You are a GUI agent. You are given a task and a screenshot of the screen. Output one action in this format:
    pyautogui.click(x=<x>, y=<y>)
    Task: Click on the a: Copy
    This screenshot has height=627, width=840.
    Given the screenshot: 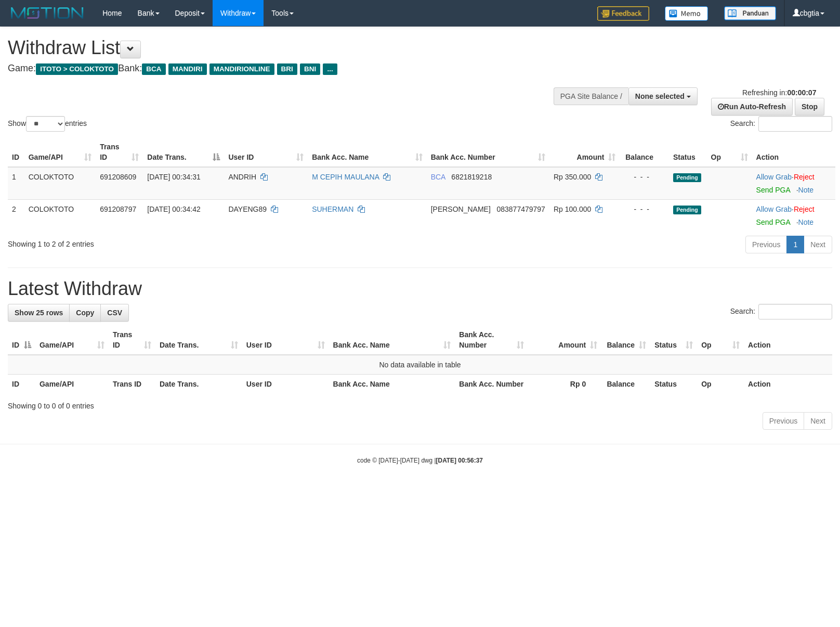 What is the action you would take?
    pyautogui.click(x=85, y=313)
    